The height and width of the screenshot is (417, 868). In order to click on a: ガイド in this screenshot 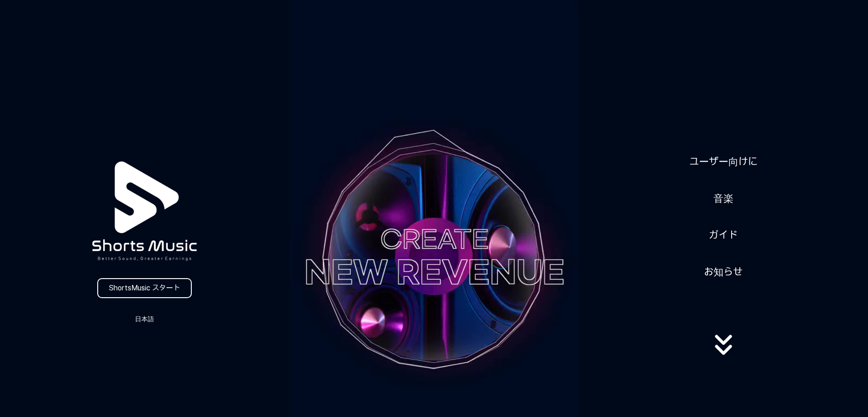, I will do `click(723, 235)`.